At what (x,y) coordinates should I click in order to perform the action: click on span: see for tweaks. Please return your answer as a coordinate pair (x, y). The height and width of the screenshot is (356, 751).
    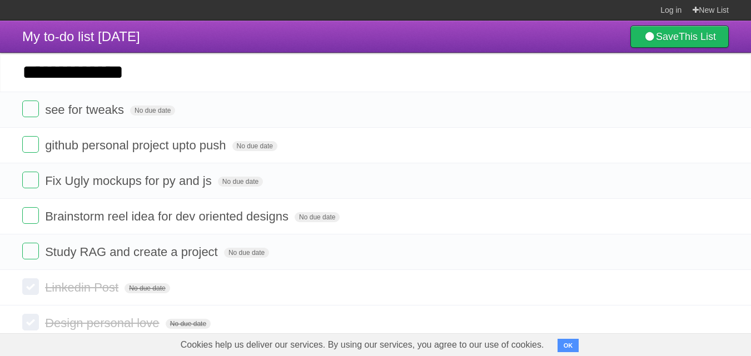
    Looking at the image, I should click on (86, 110).